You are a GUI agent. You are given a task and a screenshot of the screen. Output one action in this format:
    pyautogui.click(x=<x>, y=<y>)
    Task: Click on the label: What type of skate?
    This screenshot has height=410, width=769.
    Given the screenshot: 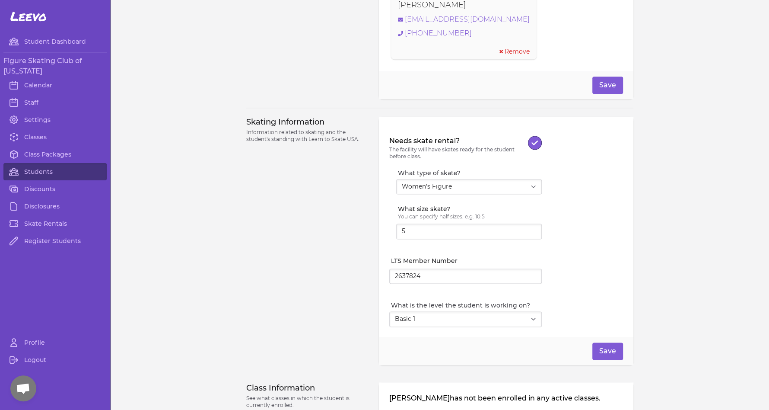 What is the action you would take?
    pyautogui.click(x=470, y=173)
    